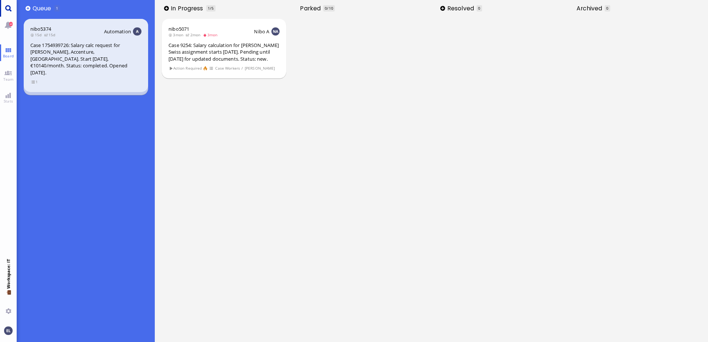 The image size is (708, 342). Describe the element at coordinates (8, 331) in the screenshot. I see `img: You` at that location.